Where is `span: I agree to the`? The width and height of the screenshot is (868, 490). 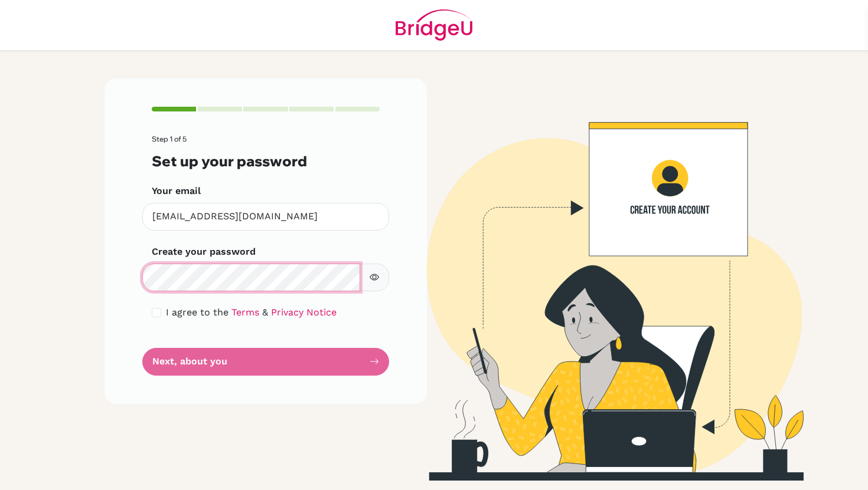 span: I agree to the is located at coordinates (197, 312).